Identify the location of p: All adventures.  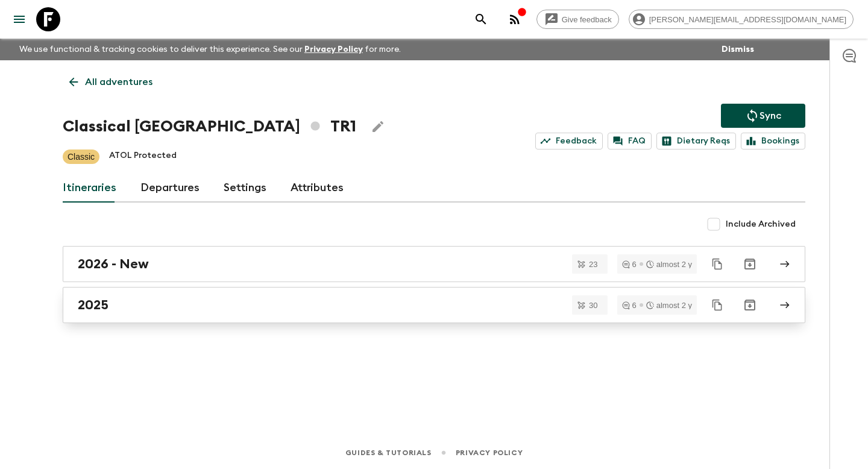
(119, 82).